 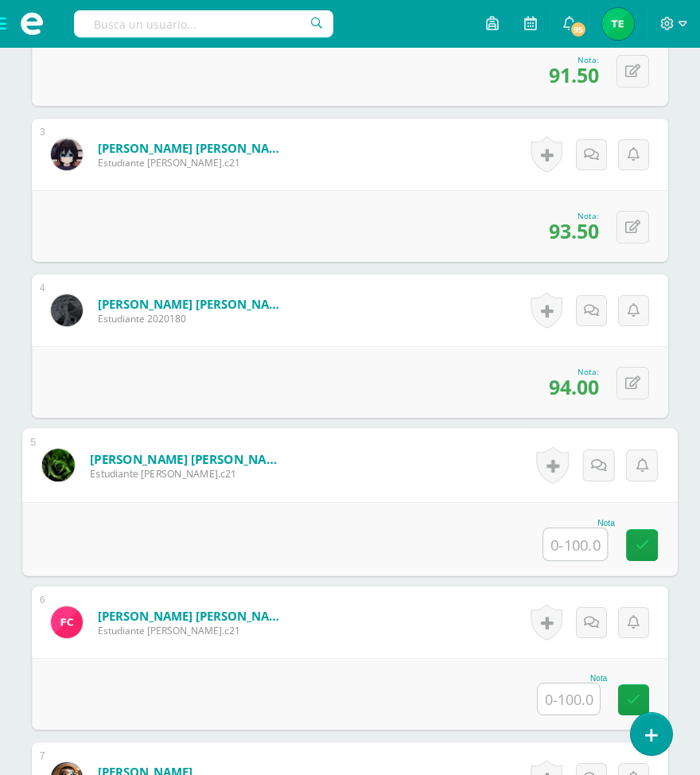 What do you see at coordinates (579, 30) in the screenshot?
I see `span: 95` at bounding box center [579, 30].